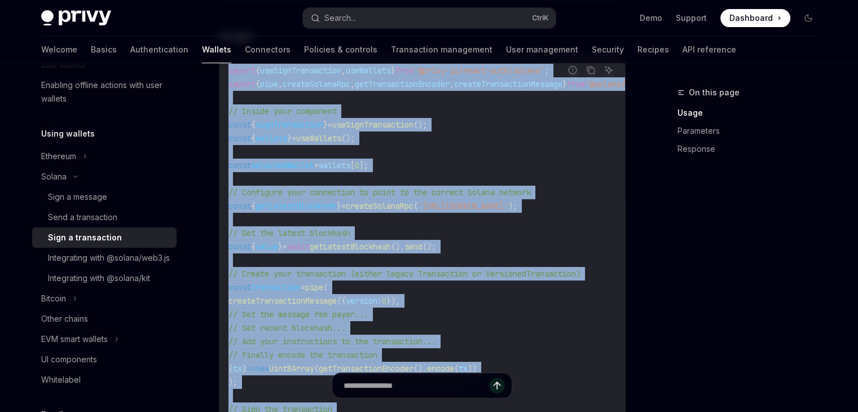 Image resolution: width=858 pixels, height=412 pixels. I want to click on a: User management, so click(542, 50).